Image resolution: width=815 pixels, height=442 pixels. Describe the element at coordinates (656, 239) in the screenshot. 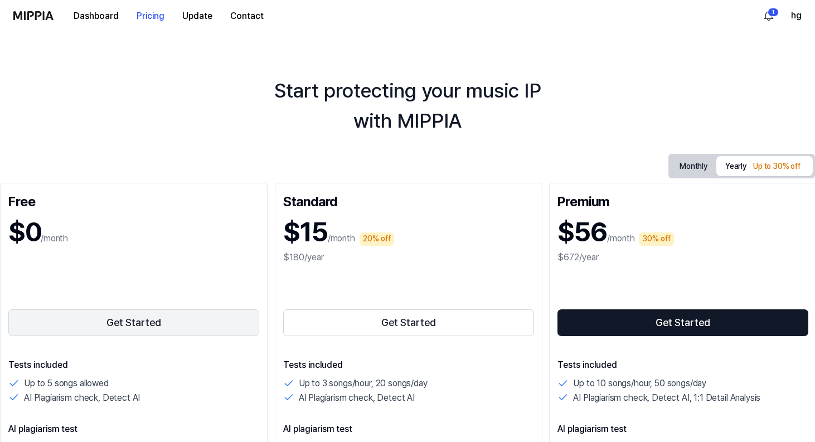

I see `div: 30% off` at that location.